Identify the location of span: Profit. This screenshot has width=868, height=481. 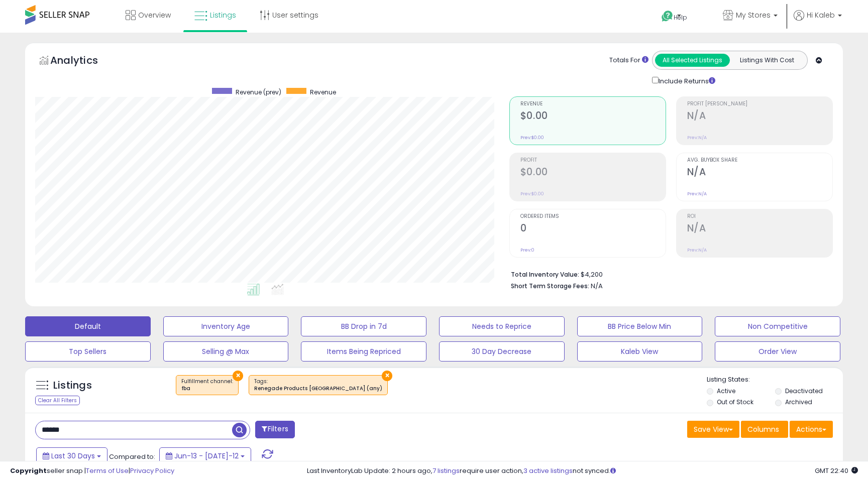
(593, 160).